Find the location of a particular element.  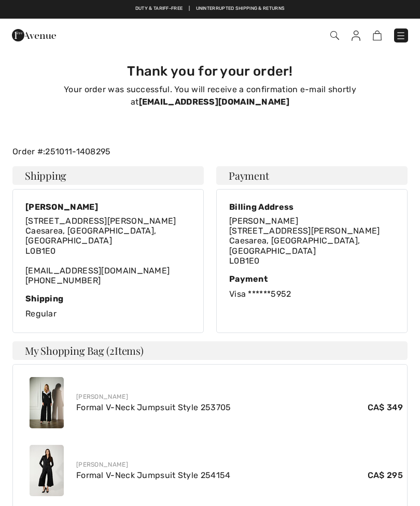

span: CA$ 349 is located at coordinates (385, 408).